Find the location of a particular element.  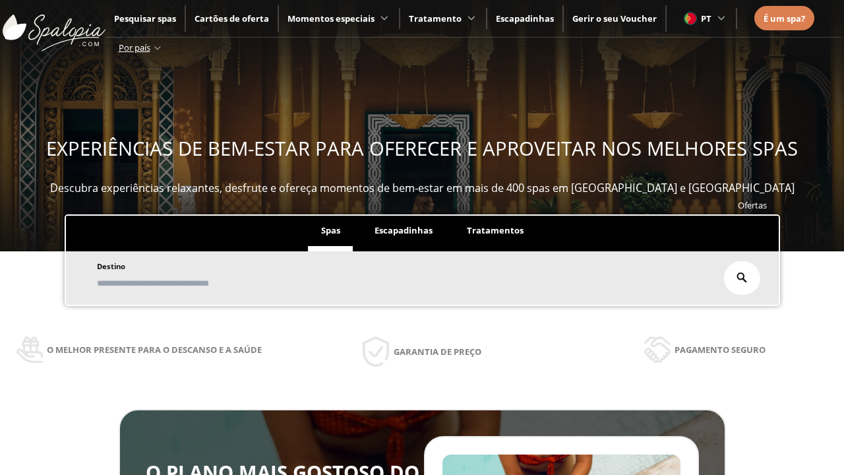

span: Garantia de preço is located at coordinates (437, 351).